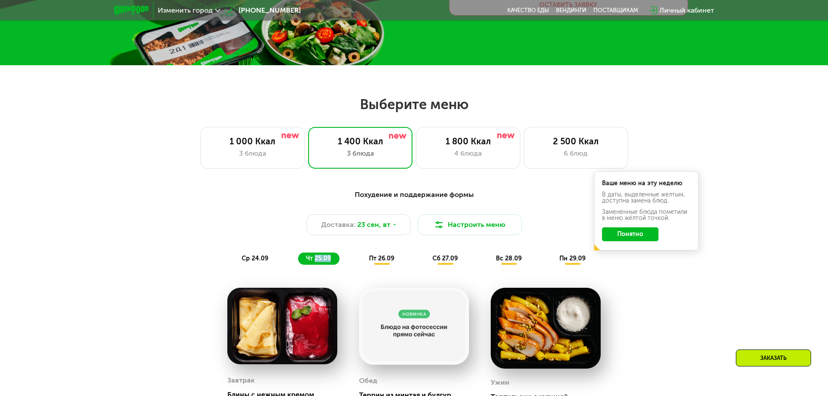 Image resolution: width=828 pixels, height=396 pixels. Describe the element at coordinates (646, 198) in the screenshot. I see `div: В даты, выделенные желтым, доступна замена блюд.` at that location.